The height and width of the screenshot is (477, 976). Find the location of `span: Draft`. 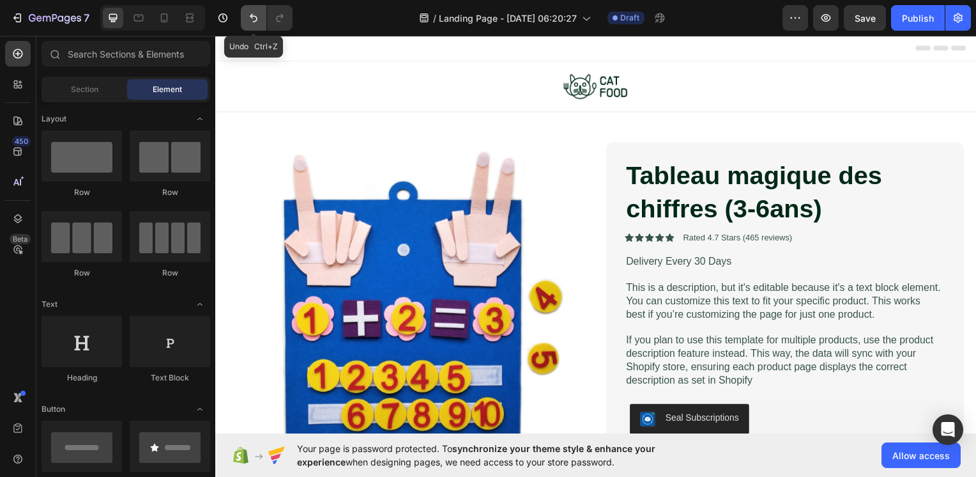

span: Draft is located at coordinates (630, 18).